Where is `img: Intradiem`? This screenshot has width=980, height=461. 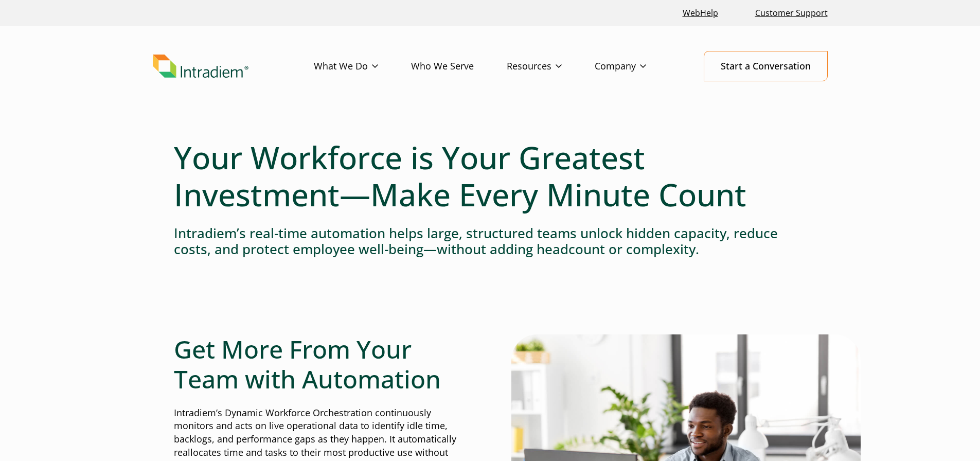
img: Intradiem is located at coordinates (201, 66).